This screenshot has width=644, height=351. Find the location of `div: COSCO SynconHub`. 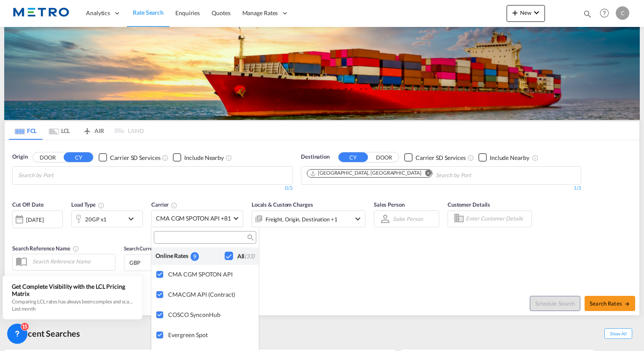

div: COSCO SynconHub is located at coordinates (209, 314).